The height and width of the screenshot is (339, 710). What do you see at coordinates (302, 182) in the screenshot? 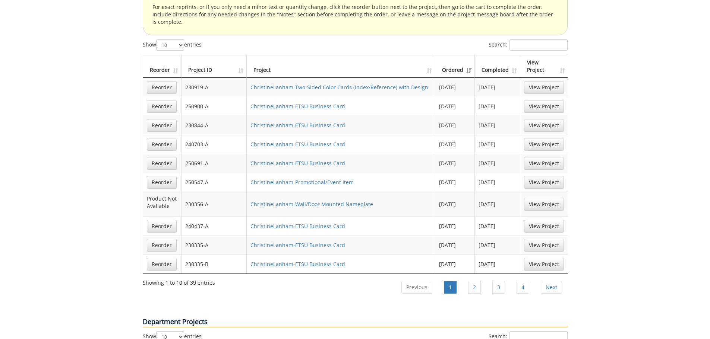
I see `a: ChristineLanham-Promotional/Event Item` at bounding box center [302, 182].